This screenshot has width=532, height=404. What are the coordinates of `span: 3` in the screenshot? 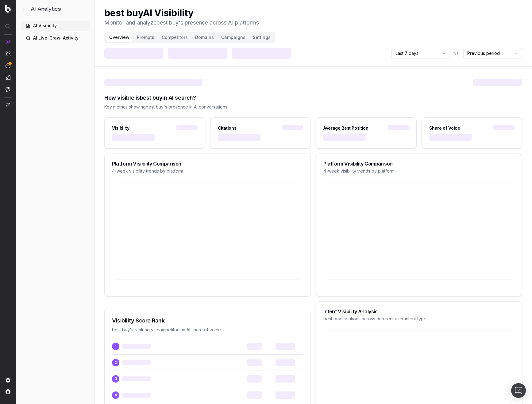 It's located at (116, 379).